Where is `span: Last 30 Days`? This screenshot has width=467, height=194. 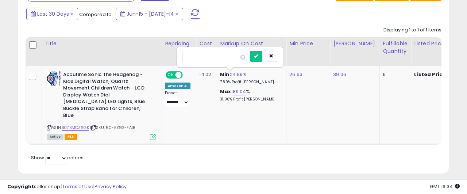 span: Last 30 Days is located at coordinates (53, 14).